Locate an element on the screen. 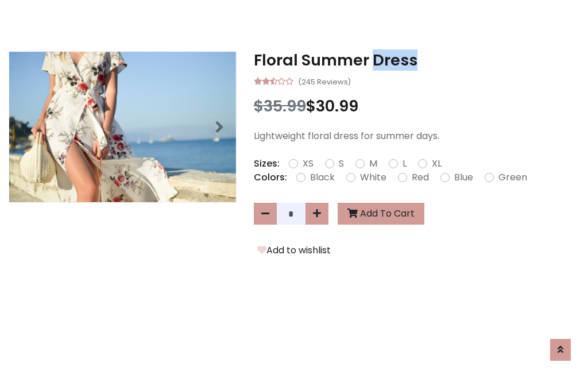  label: Black is located at coordinates (322, 177).